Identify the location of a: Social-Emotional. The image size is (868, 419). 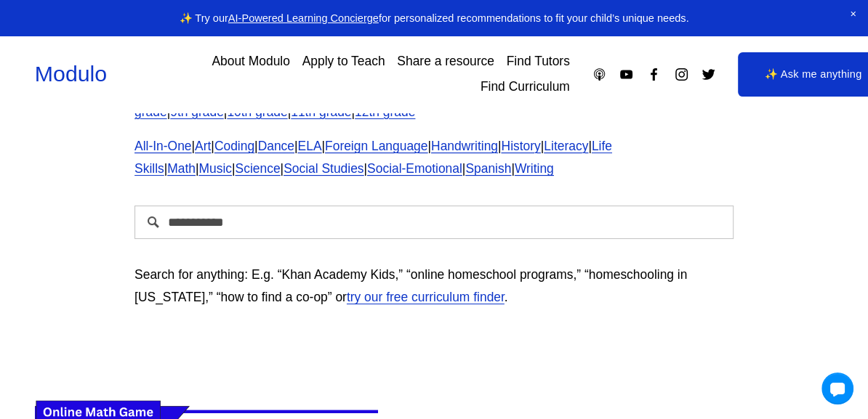
(415, 169).